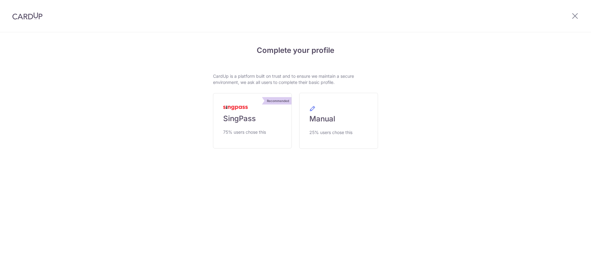  What do you see at coordinates (338, 121) in the screenshot?
I see `a: Manual 25% users chose this` at bounding box center [338, 121].